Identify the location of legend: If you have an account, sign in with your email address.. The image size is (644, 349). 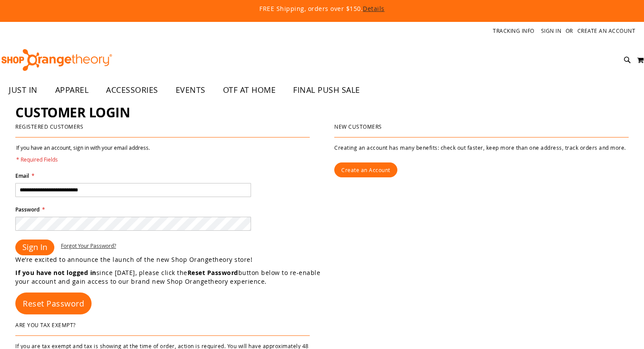
(83, 154).